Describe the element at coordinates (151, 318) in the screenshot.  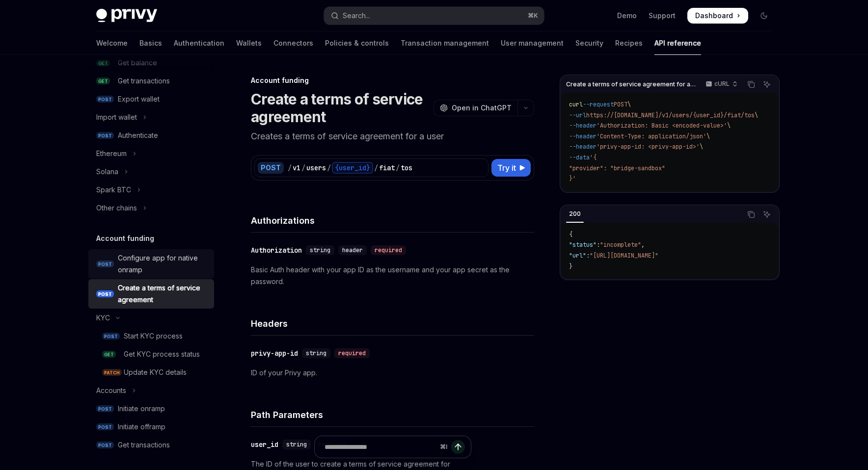
I see `button: Toggle KYC section` at that location.